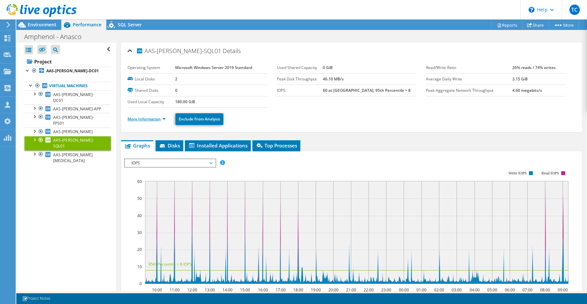 The image size is (587, 304). What do you see at coordinates (507, 25) in the screenshot?
I see `a: Reports` at bounding box center [507, 25].